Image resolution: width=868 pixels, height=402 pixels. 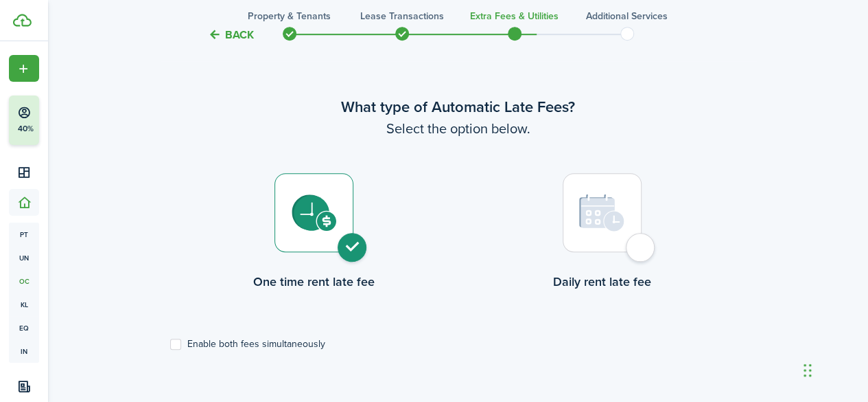 What do you see at coordinates (24, 281) in the screenshot?
I see `a: oc` at bounding box center [24, 281].